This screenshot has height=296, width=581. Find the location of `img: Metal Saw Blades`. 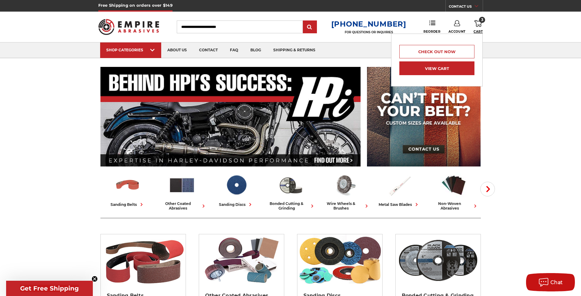

img: Metal Saw Blades is located at coordinates (399, 185).